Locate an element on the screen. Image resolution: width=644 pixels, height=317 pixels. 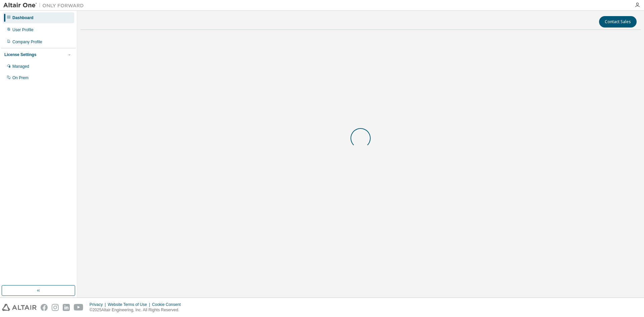
img: altair_logo.svg is located at coordinates (19, 307).